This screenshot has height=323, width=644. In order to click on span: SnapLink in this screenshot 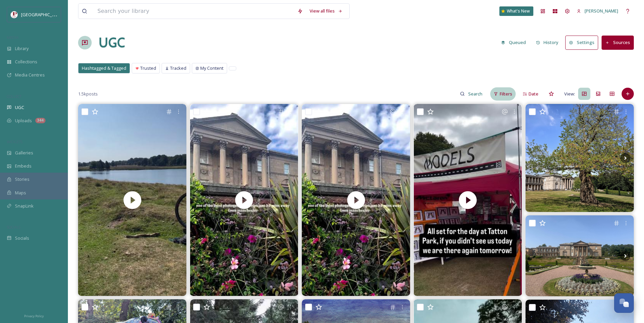, I will do `click(25, 207)`.